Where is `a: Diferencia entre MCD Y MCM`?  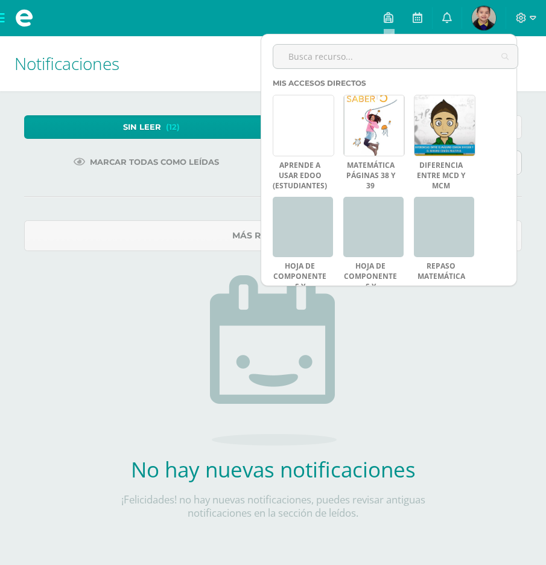 a: Diferencia entre MCD Y MCM is located at coordinates (441, 176).